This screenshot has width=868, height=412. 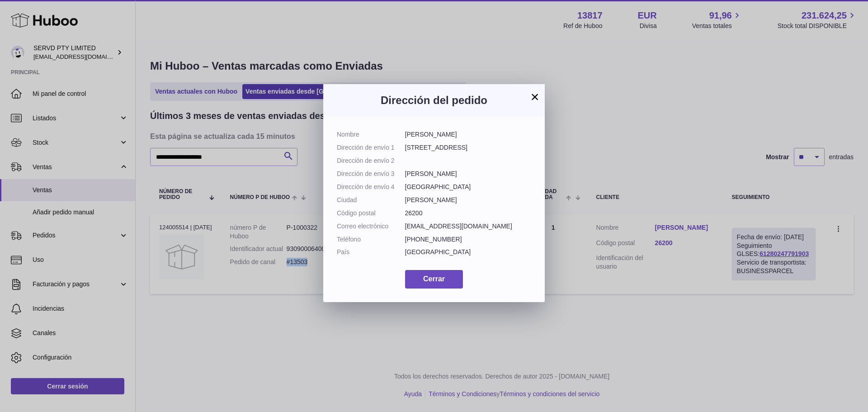 What do you see at coordinates (371, 173) in the screenshot?
I see `dt: Dirección de envío 3` at bounding box center [371, 173].